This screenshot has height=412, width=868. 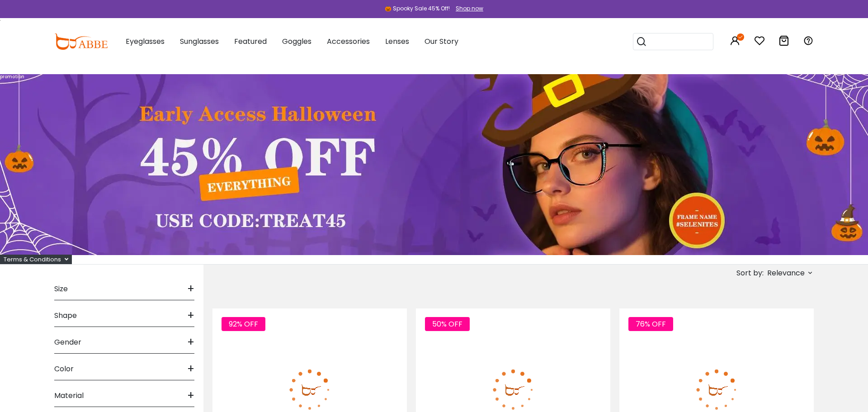 What do you see at coordinates (66, 316) in the screenshot?
I see `span: Shape` at bounding box center [66, 316].